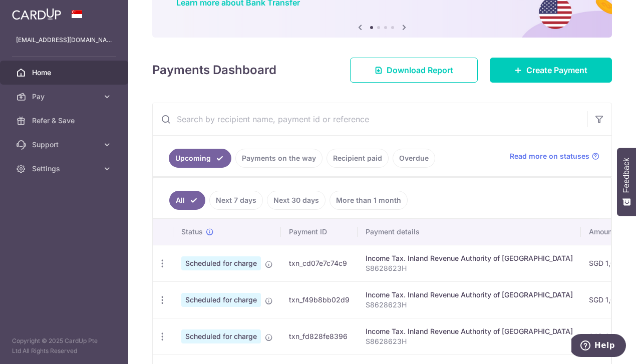  Describe the element at coordinates (358, 158) in the screenshot. I see `a: Recipient paid` at that location.